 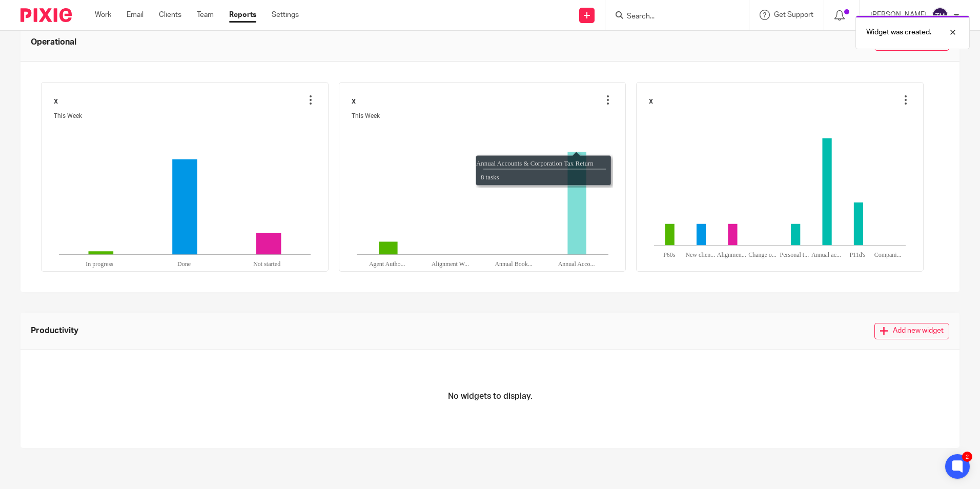 What do you see at coordinates (762, 255) in the screenshot?
I see `text: Change o...` at bounding box center [762, 255].